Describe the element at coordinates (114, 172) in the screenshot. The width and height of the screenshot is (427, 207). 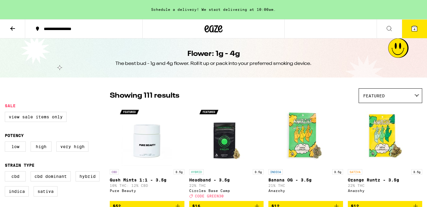
I see `p: CBD` at that location.